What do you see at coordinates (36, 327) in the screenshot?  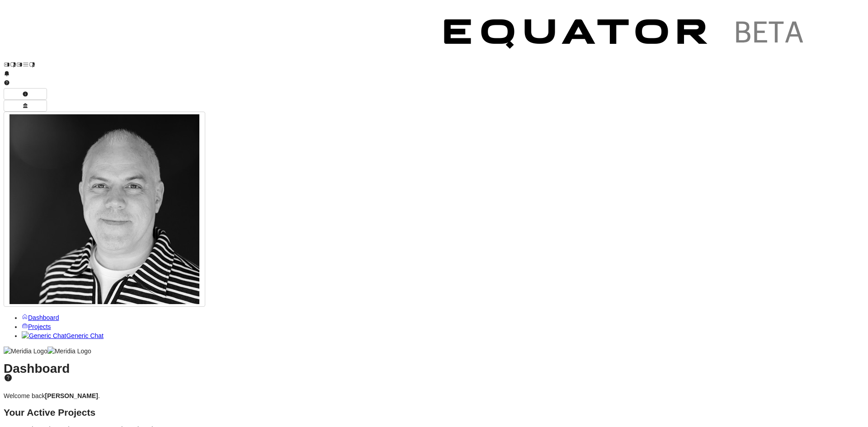 I see `a: Projects` at bounding box center [36, 327].